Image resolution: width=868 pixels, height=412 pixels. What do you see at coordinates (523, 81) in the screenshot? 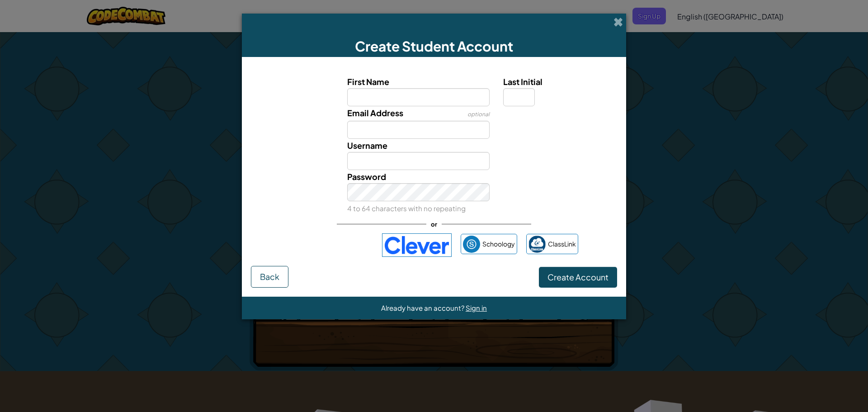
I see `span: Last Initial` at bounding box center [523, 81].